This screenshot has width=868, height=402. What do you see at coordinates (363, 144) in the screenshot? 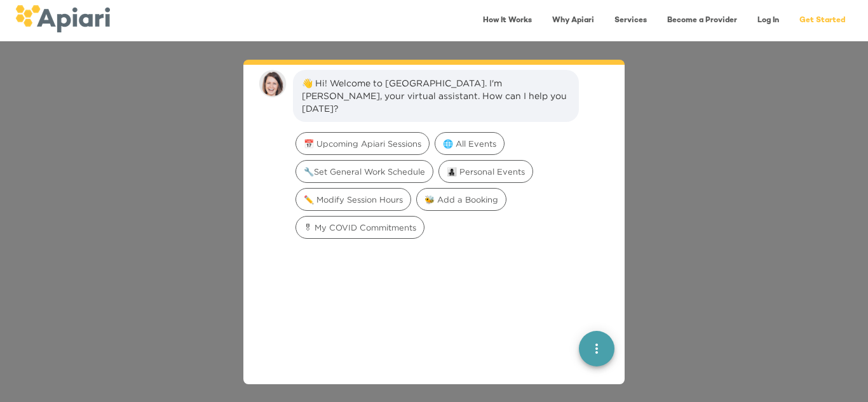
I see `span: 📅 Upcoming Apiari Sessions` at bounding box center [363, 144].